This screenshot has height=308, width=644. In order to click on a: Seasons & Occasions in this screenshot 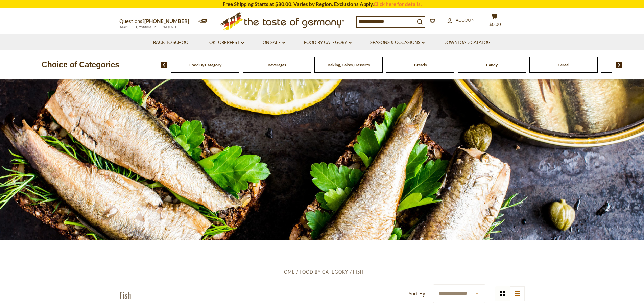, I will do `click(398, 42)`.